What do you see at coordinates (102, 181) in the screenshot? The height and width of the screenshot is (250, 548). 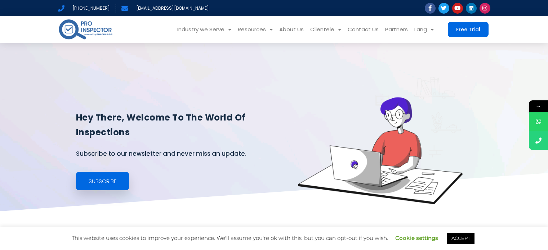 I see `span: Subscribe` at bounding box center [102, 181].